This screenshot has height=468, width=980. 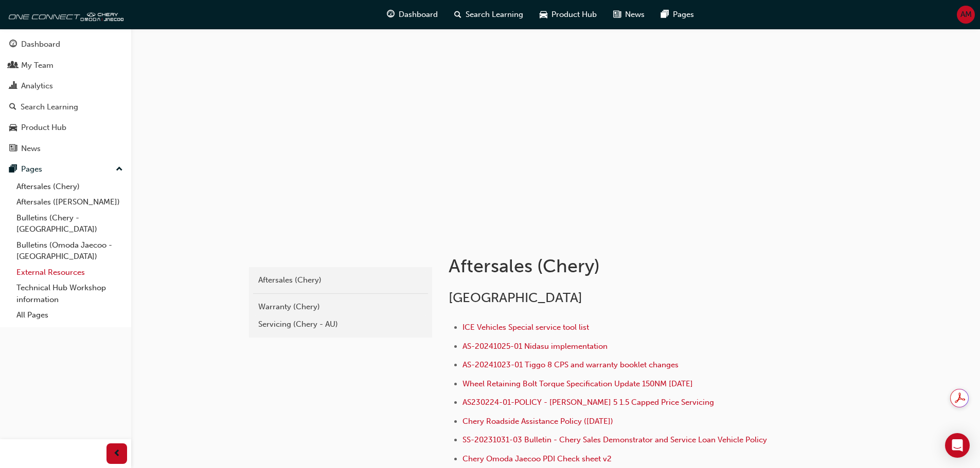 I want to click on a: ICE Vehicles Special service tool list, so click(x=526, y=328).